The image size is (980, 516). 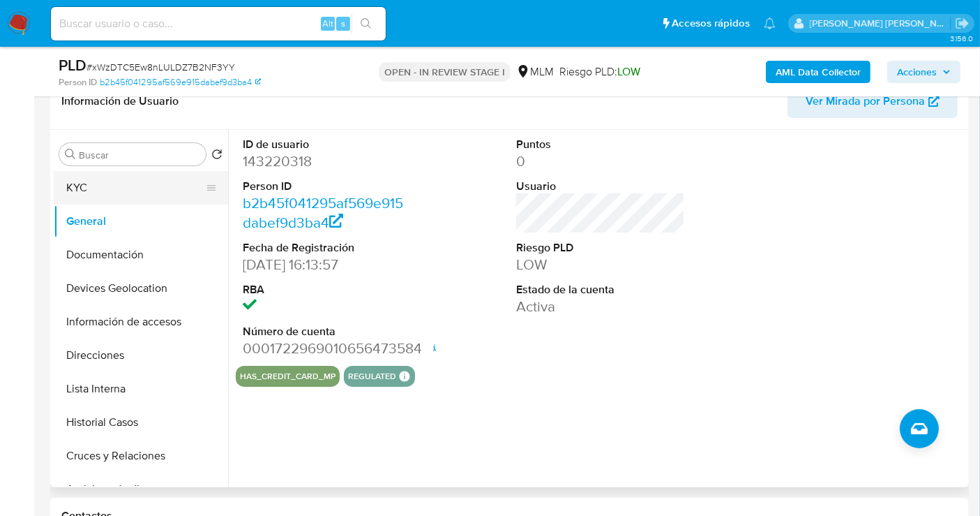 I want to click on p: OPEN - IN REVIEW STAGE I, so click(x=445, y=72).